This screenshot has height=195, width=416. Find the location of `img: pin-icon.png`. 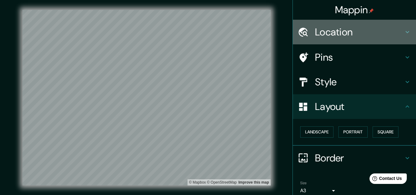

img: pin-icon.png is located at coordinates (371, 11).